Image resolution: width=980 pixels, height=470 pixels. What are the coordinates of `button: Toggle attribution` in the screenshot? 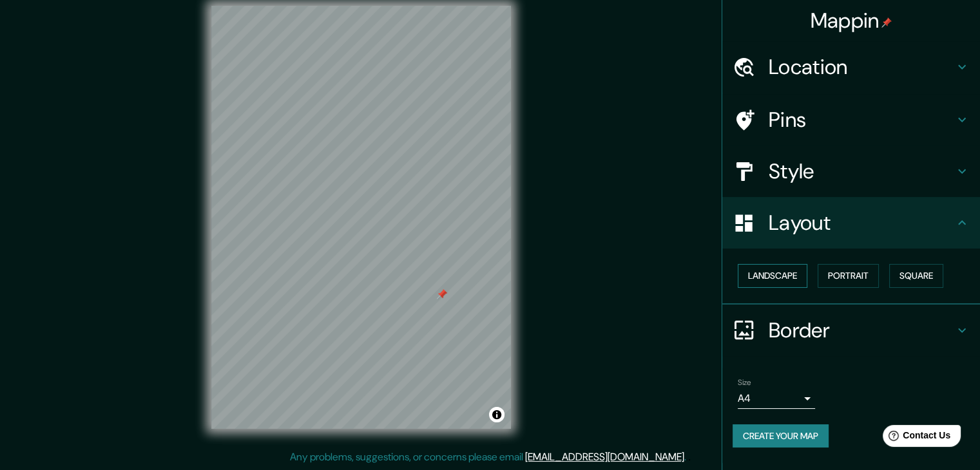 It's located at (496, 415).